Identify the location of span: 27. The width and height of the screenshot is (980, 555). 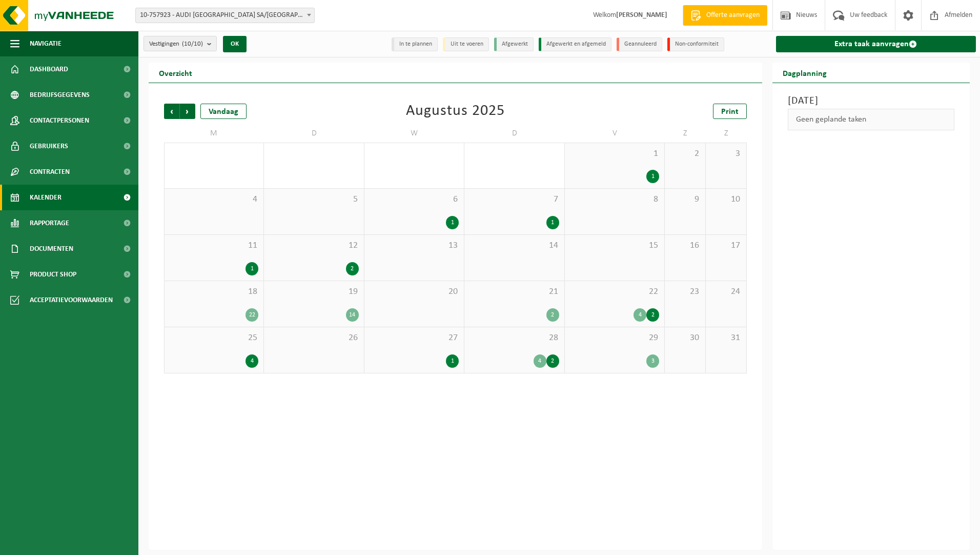
(415, 338).